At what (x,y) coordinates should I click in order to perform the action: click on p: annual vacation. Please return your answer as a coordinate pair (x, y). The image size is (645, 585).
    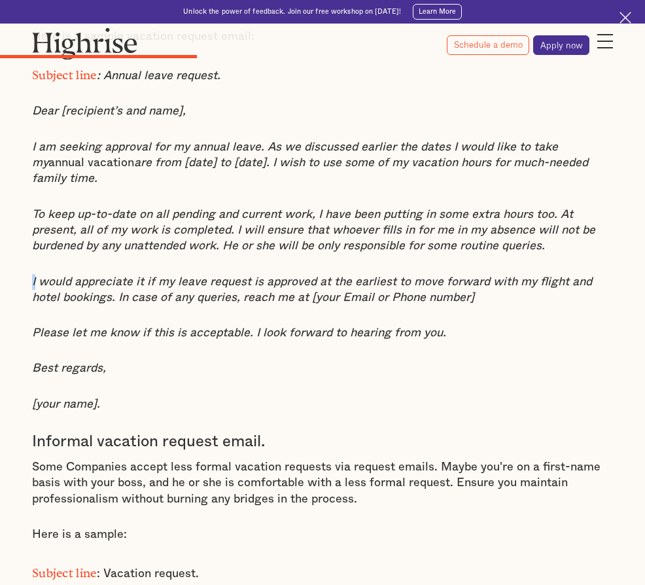
    Looking at the image, I should click on (323, 163).